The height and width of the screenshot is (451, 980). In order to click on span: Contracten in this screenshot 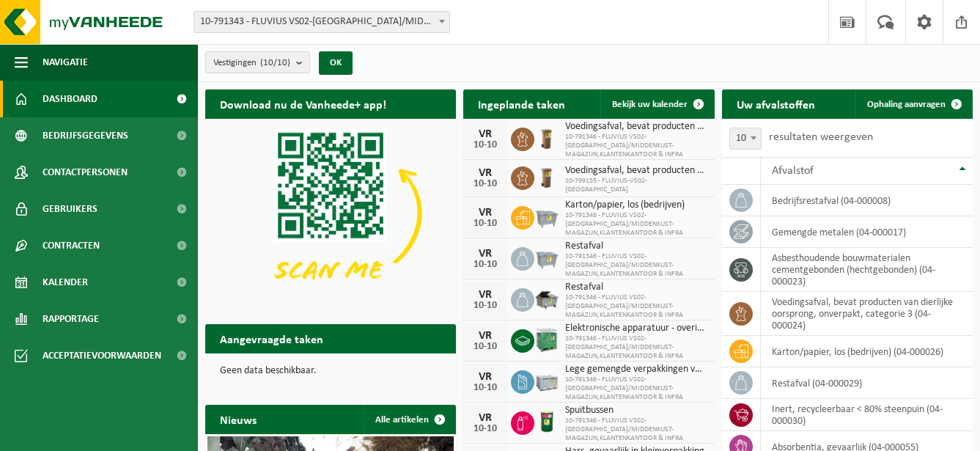, I will do `click(71, 246)`.